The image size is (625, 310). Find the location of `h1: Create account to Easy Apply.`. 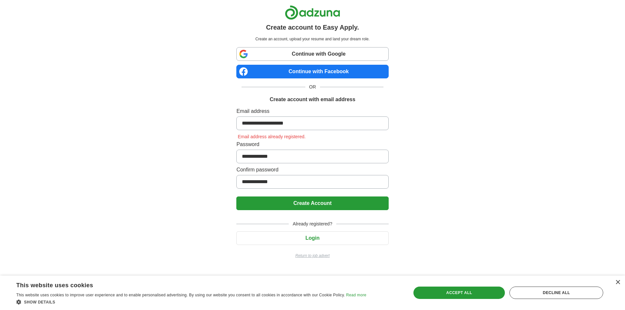

h1: Create account to Easy Apply. is located at coordinates (312, 27).